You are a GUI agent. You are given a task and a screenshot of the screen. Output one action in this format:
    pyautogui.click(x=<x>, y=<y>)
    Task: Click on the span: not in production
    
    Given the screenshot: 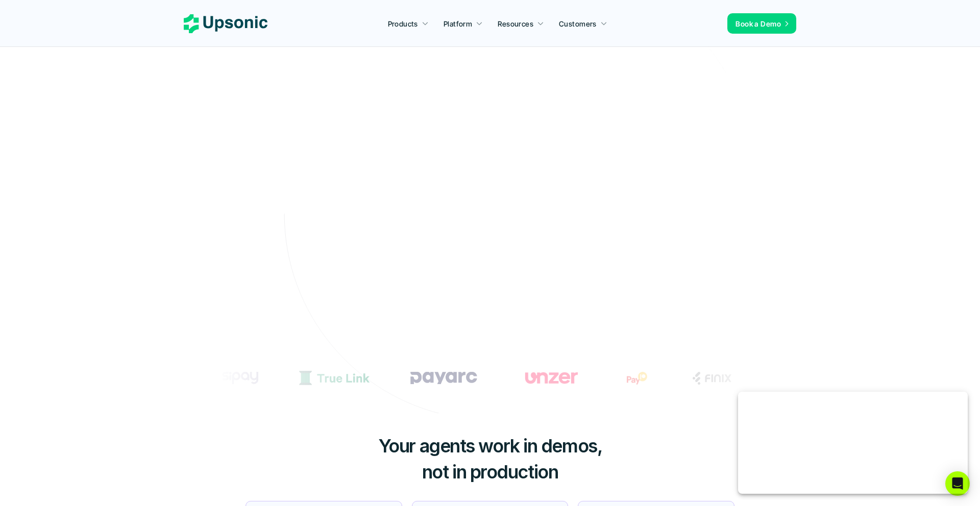 What is the action you would take?
    pyautogui.click(x=490, y=472)
    